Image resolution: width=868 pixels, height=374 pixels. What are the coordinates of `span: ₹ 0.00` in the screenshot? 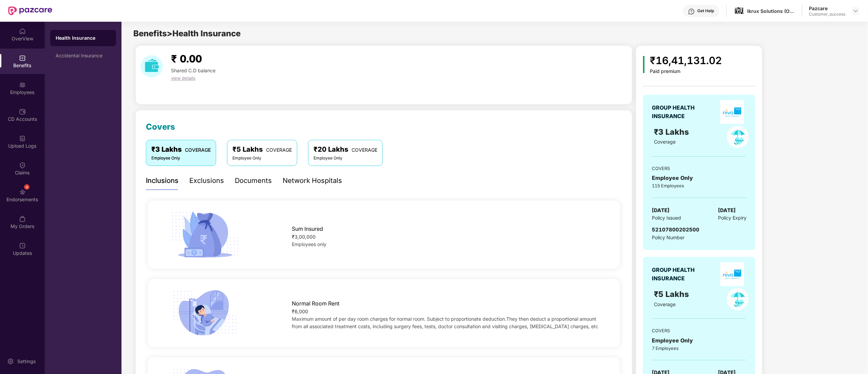 It's located at (187, 59).